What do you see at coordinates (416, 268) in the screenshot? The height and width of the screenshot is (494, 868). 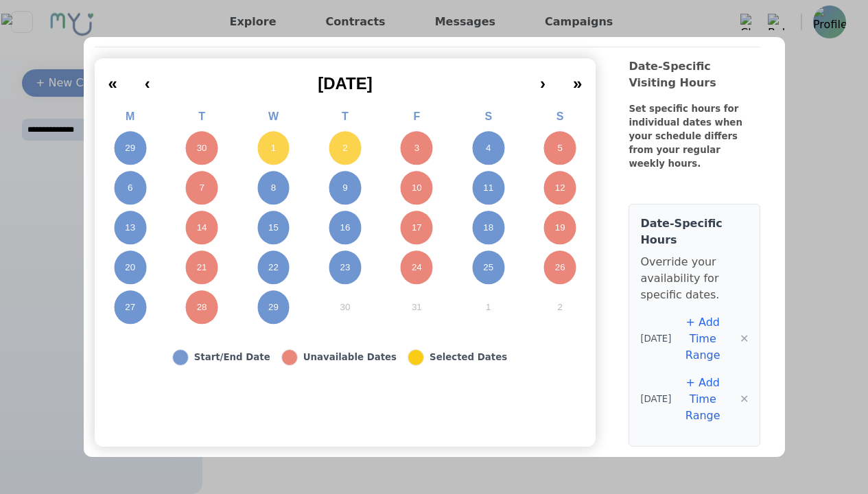 I see `abbr: October 24, 2025` at bounding box center [416, 268].